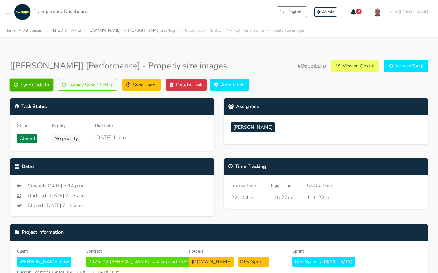 The image size is (438, 273). Describe the element at coordinates (10, 30) in the screenshot. I see `a: Home` at that location.